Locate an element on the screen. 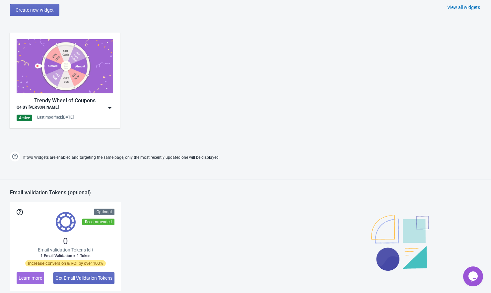 This screenshot has height=293, width=491. div: Recommended is located at coordinates (98, 222).